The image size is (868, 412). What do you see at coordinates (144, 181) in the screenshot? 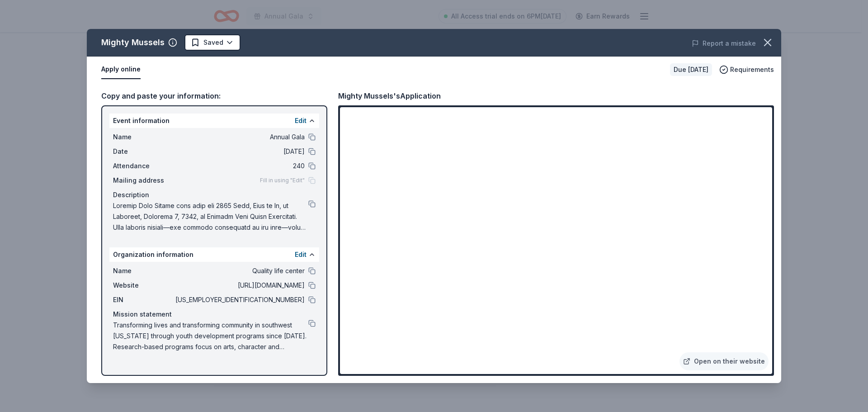
I see `span: Mailing address` at bounding box center [144, 181].